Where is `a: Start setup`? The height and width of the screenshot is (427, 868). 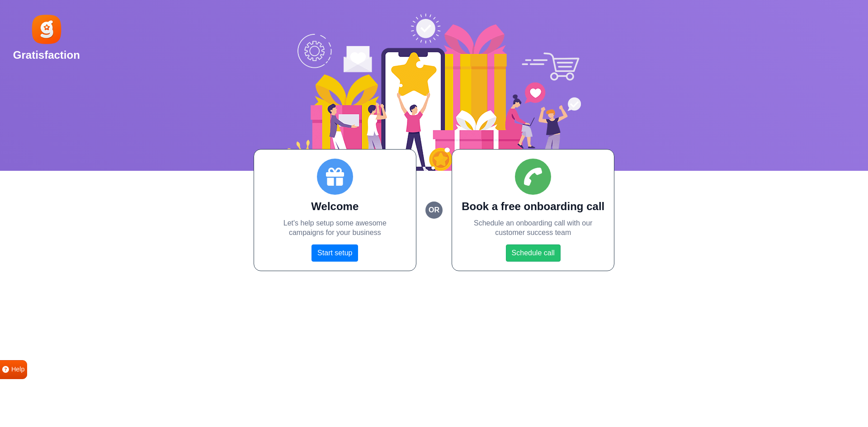
a: Start setup is located at coordinates (335, 253).